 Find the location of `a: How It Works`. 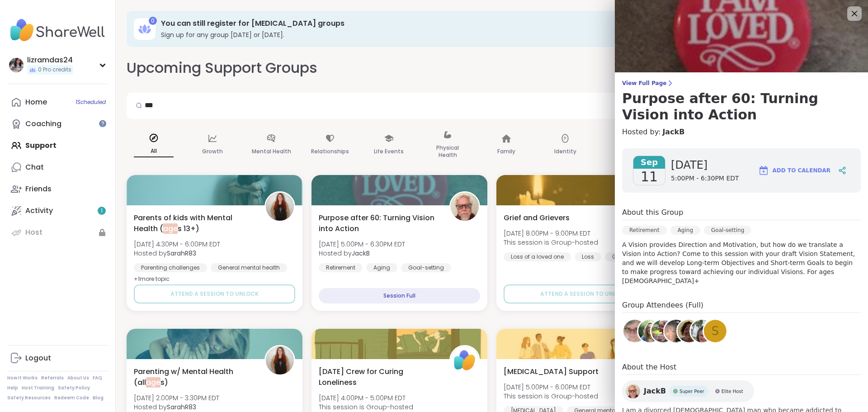

a: How It Works is located at coordinates (22, 378).